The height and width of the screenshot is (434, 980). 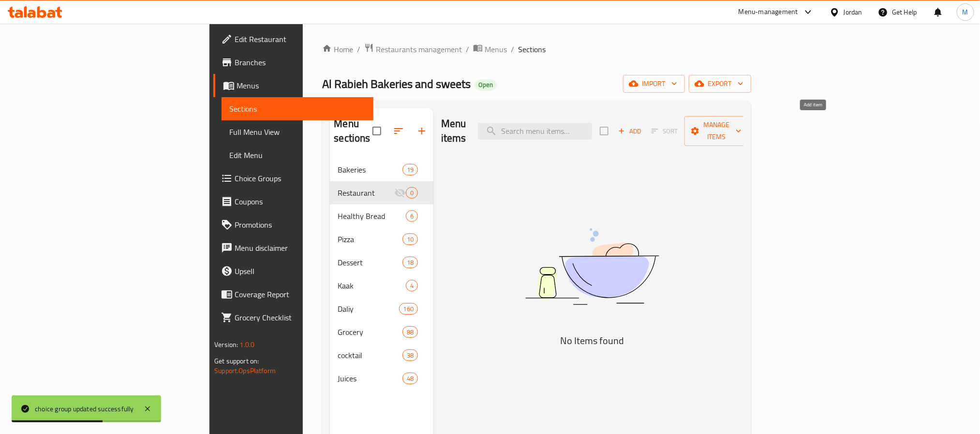 What do you see at coordinates (717, 131) in the screenshot?
I see `button: Manage items` at bounding box center [717, 131].